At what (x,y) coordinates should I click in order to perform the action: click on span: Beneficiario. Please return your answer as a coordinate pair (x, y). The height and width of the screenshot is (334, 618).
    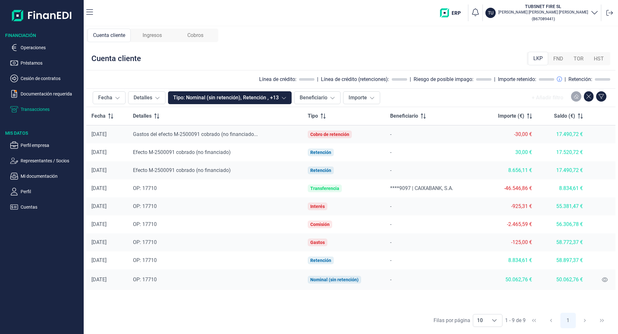
    Looking at the image, I should click on (404, 116).